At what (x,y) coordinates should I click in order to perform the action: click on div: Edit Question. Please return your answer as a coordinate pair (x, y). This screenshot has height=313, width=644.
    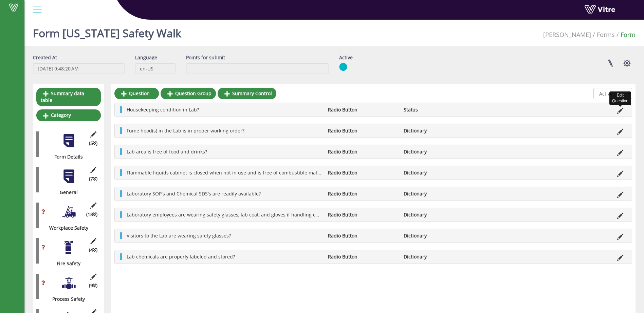
    Looking at the image, I should click on (620, 98).